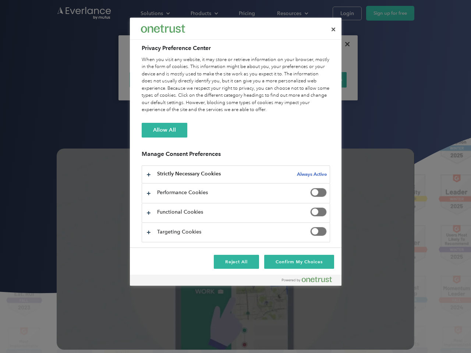 The height and width of the screenshot is (353, 471). I want to click on img: Powered by OneTrust Opens in a new Tab, so click(307, 280).